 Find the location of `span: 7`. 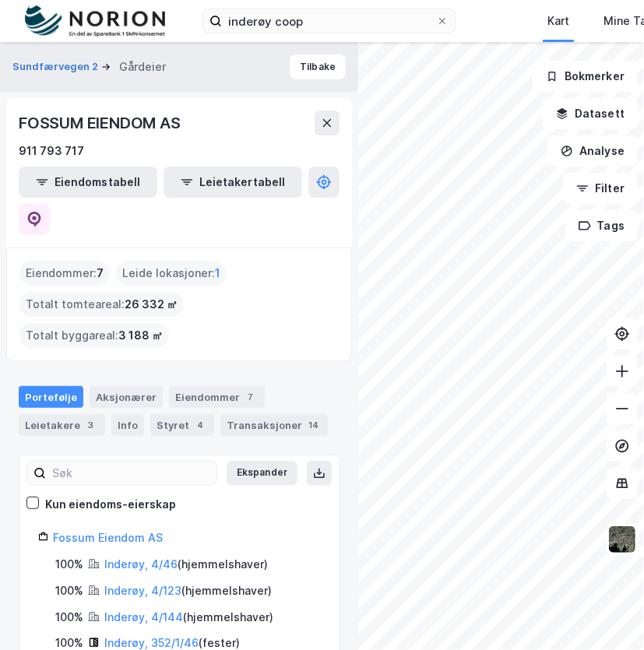

span: 7 is located at coordinates (99, 274).